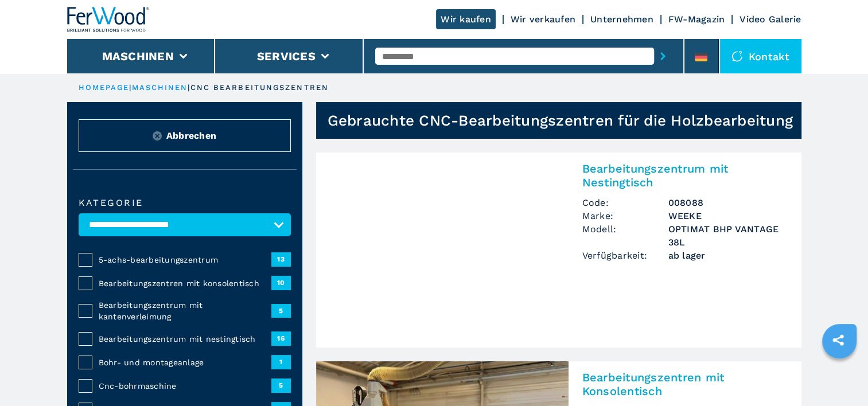 This screenshot has height=406, width=868. What do you see at coordinates (185, 260) in the screenshot?
I see `span: 5-achs-bearbeitungszentrum` at bounding box center [185, 260].